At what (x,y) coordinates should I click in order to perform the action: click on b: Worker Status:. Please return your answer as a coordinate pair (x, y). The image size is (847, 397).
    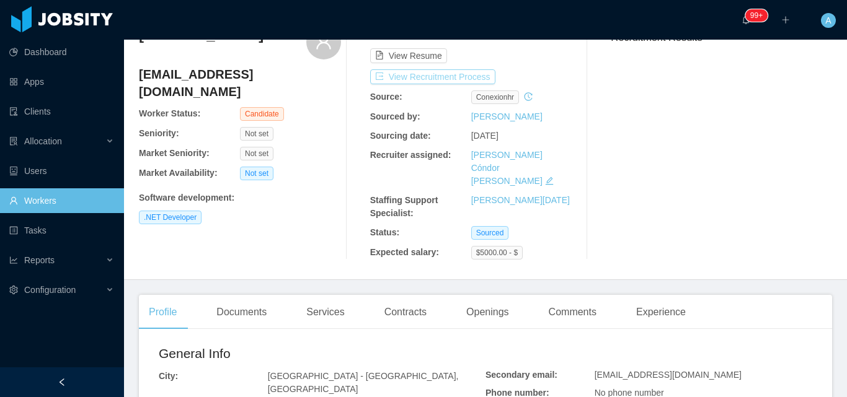
    Looking at the image, I should click on (169, 113).